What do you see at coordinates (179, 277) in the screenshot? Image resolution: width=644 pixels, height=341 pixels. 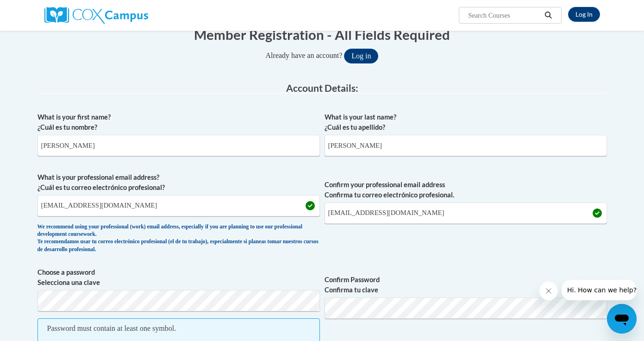 I see `label: Choose a password Selecciona una clave` at bounding box center [179, 277].